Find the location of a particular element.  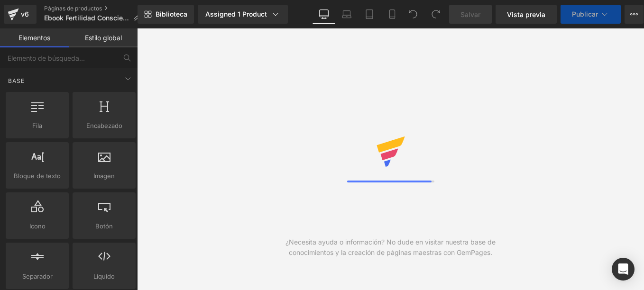

a: Mobile is located at coordinates (392, 14).